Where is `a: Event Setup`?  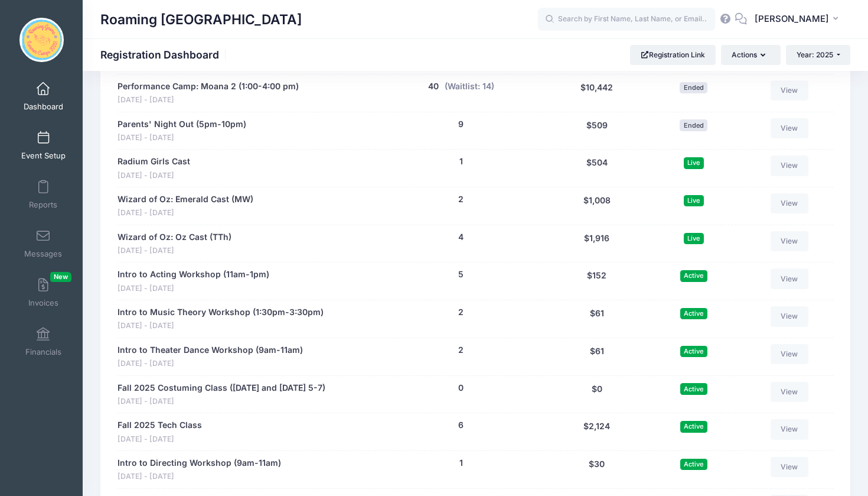 a: Event Setup is located at coordinates (43, 145).